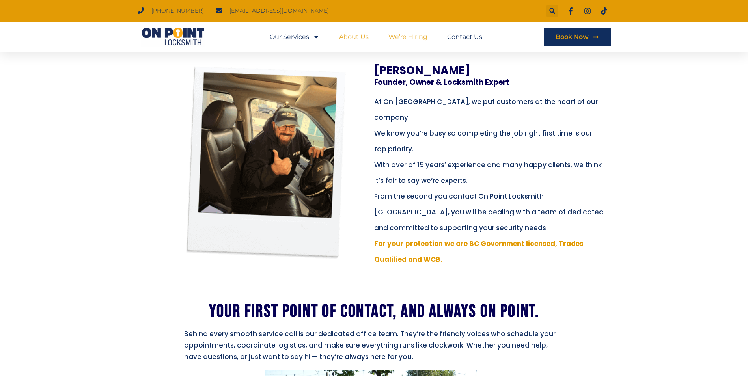  Describe the element at coordinates (485, 82) in the screenshot. I see `h3: Founder, Owner & Locksmith Expert` at that location.